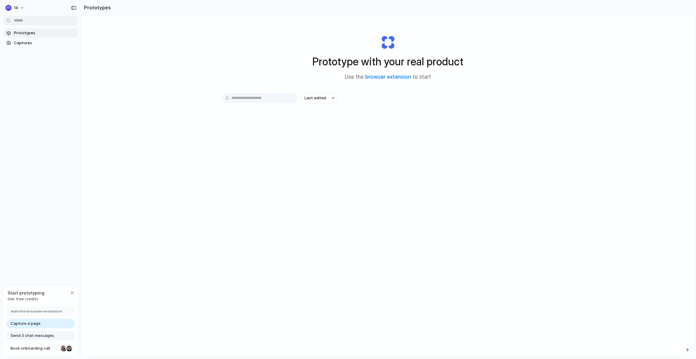 The width and height of the screenshot is (696, 359). What do you see at coordinates (64, 348) in the screenshot?
I see `div: Nicole Kubica` at bounding box center [64, 348].